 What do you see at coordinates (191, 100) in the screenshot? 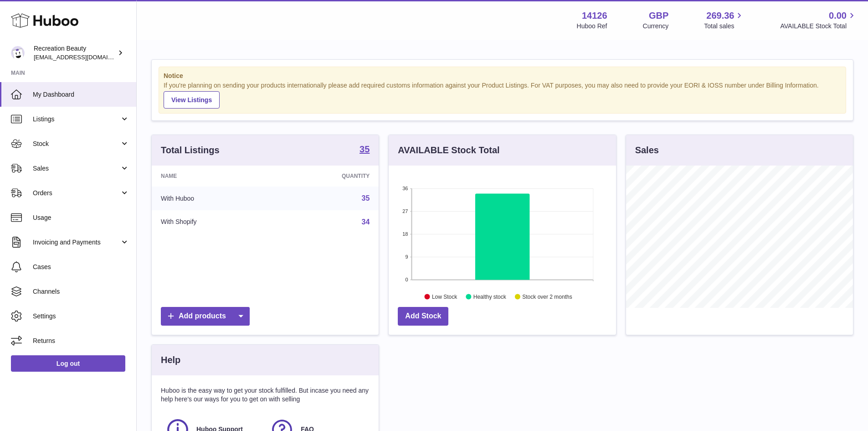
I see `a: View Listings` at bounding box center [191, 100].